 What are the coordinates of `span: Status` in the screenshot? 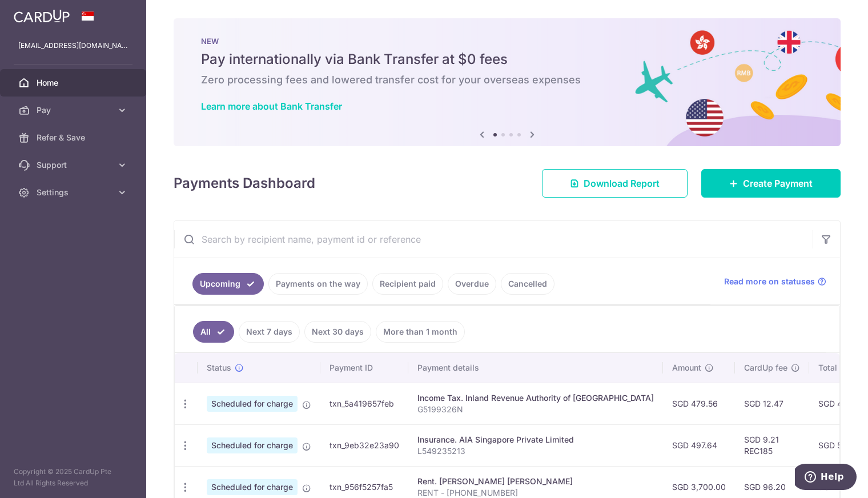 It's located at (219, 368).